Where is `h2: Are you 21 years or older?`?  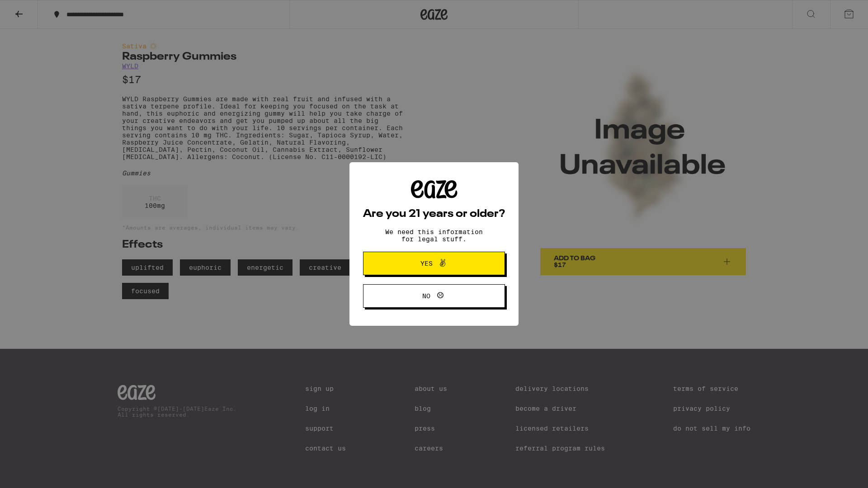
h2: Are you 21 years or older? is located at coordinates (434, 214).